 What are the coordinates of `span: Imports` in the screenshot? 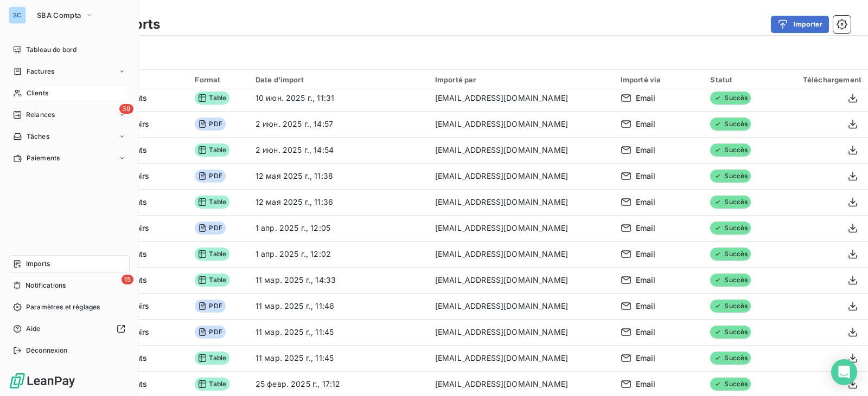 It's located at (38, 264).